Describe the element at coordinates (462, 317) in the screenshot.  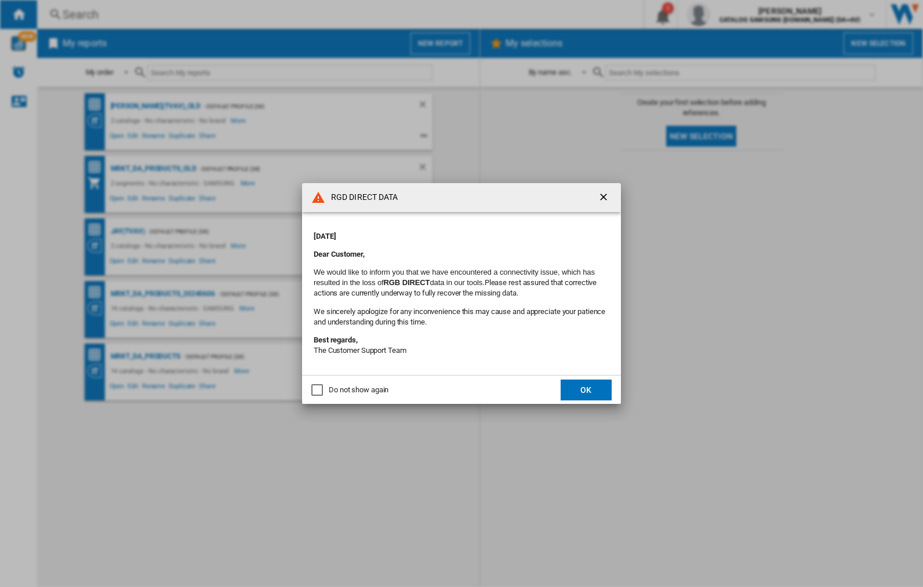
I see `p: We sincerely apologize for any inconvenience this may cause and appreciate your patience and unde...` at that location.